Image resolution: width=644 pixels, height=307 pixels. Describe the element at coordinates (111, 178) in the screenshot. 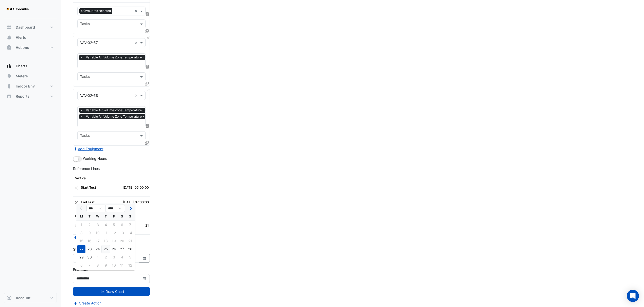

I see `th: Vertical` at that location.